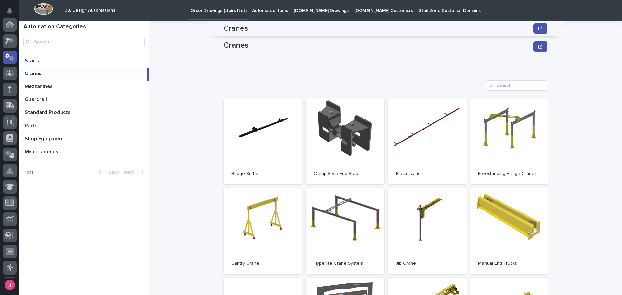  Describe the element at coordinates (345, 263) in the screenshot. I see `p: Hyperlite Crane System` at that location.